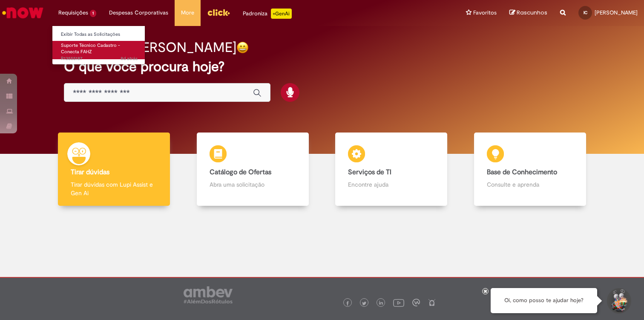 This screenshot has width=644, height=320. What do you see at coordinates (114, 188) in the screenshot?
I see `p: Tirar dúvidas com Lupi Assist e Gen Ai` at bounding box center [114, 188].